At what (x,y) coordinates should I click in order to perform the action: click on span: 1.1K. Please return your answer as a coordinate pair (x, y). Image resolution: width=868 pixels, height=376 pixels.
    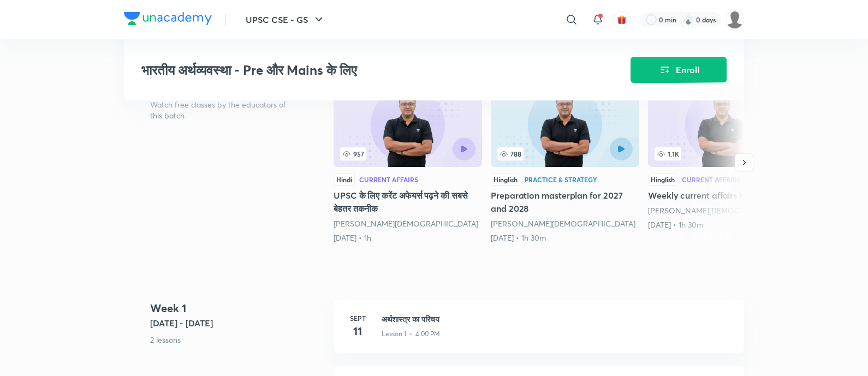
    Looking at the image, I should click on (668, 154).